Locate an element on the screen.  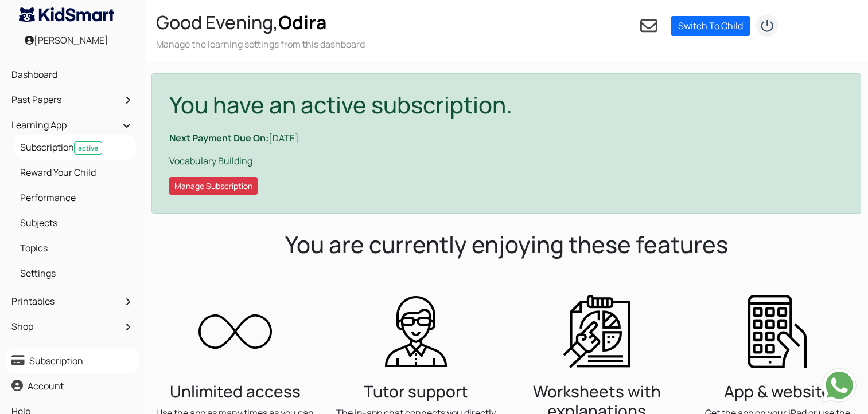
img: KidSmart logo is located at coordinates (66, 14).